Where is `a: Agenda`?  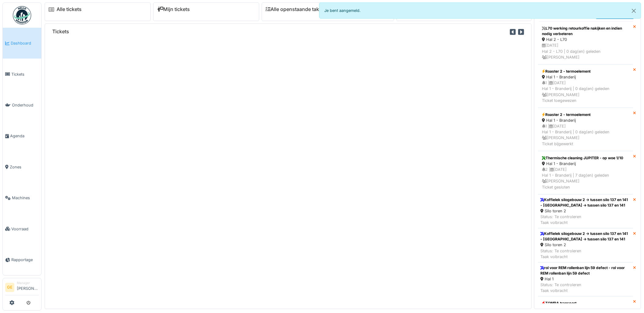
a: Agenda is located at coordinates (22, 136).